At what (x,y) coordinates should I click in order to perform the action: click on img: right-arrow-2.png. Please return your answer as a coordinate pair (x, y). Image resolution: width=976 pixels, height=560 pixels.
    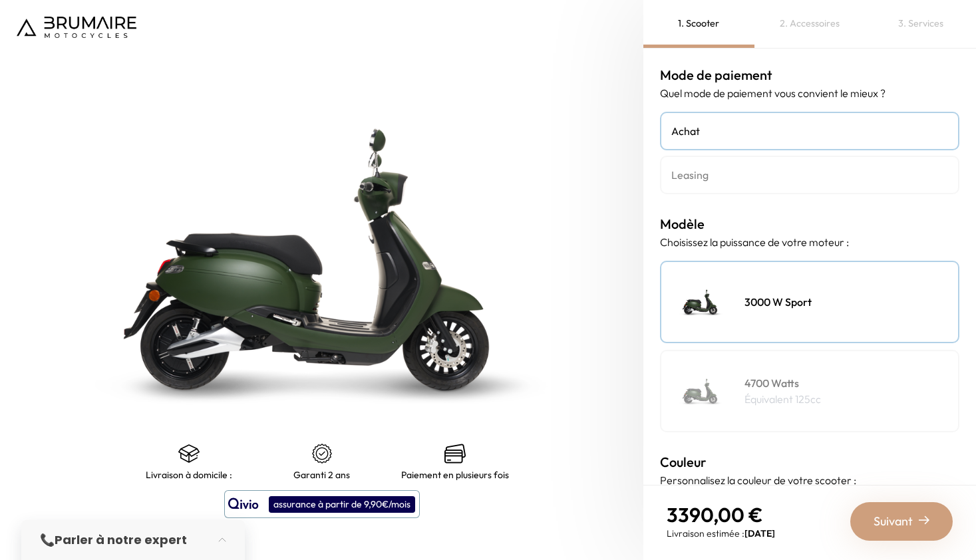
    Looking at the image, I should click on (924, 520).